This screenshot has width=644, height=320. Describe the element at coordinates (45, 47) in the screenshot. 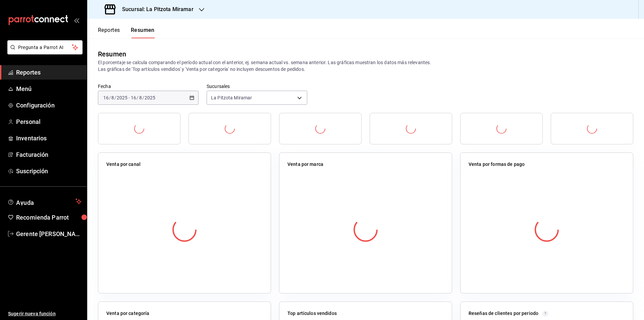

I see `button: Pregunta a Parrot AI` at that location.